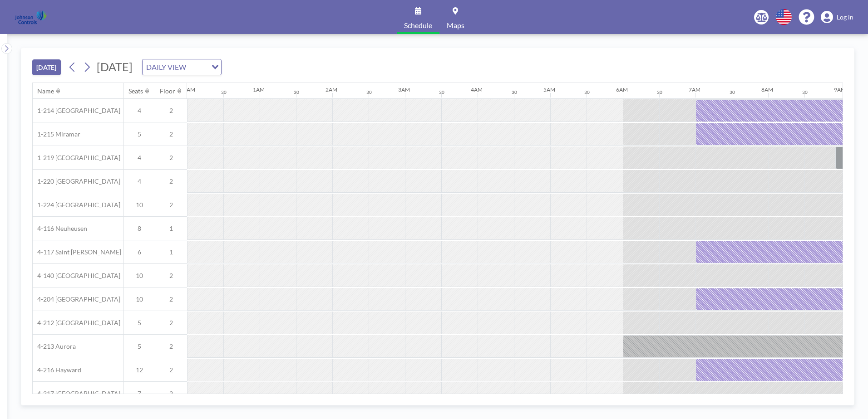 The image size is (868, 419). What do you see at coordinates (166, 67) in the screenshot?
I see `span: DAILY VIEW` at bounding box center [166, 67].